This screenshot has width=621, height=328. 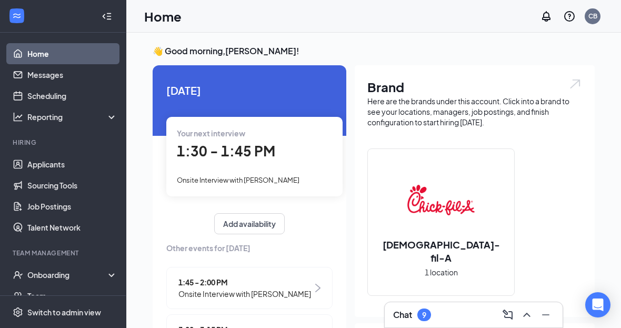 I want to click on img: open.6027fd2a22e1237b5b06.svg, so click(x=575, y=84).